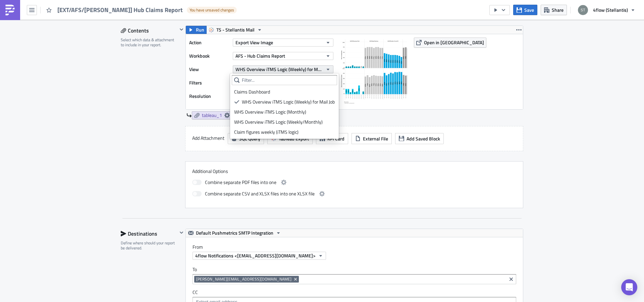 This screenshot has width=644, height=302. Describe the element at coordinates (161, 36) in the screenshot. I see `p: Quantity of claims during the reported week divided by the sum of full TO (from warehouse to hub)...` at that location.